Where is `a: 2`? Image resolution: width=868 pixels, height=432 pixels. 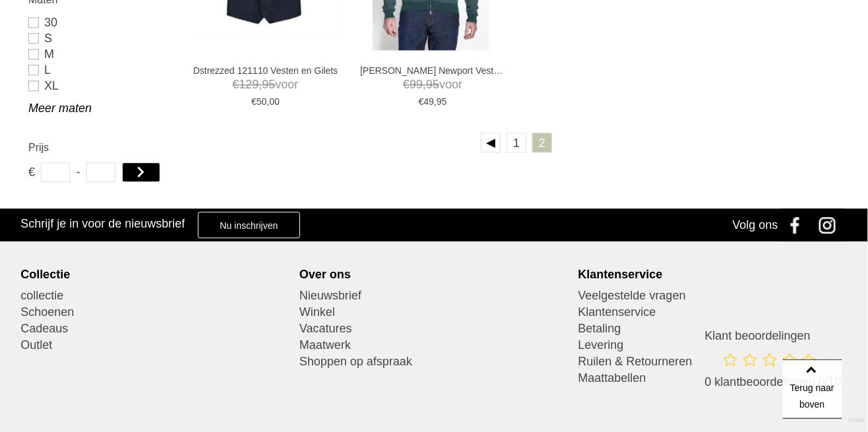 a: 2 is located at coordinates (542, 142).